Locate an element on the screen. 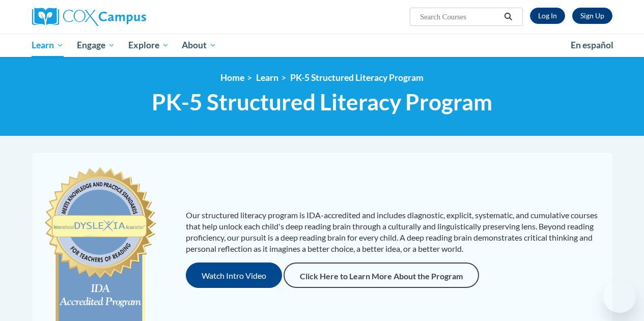  button: Watch Intro Video is located at coordinates (234, 276).